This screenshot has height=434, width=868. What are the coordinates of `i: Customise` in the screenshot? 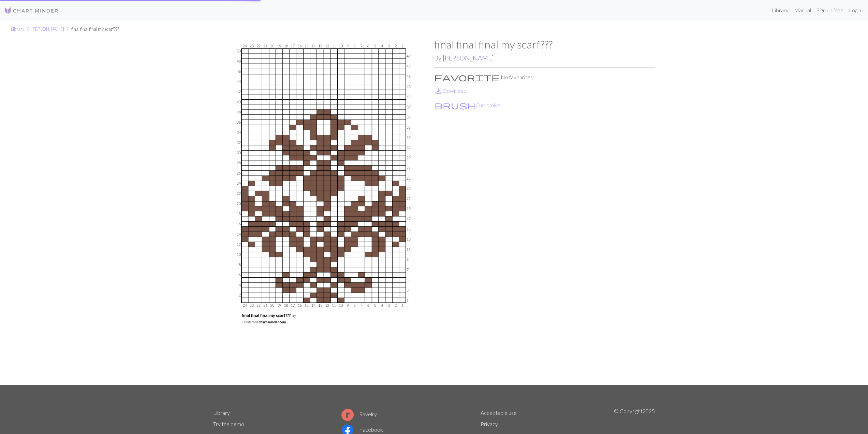 It's located at (455, 105).